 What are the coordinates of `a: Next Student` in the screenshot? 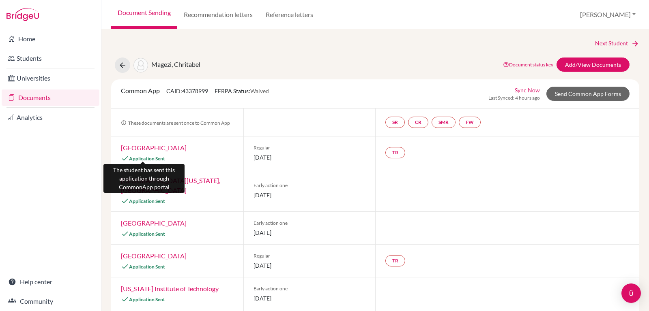 It's located at (617, 43).